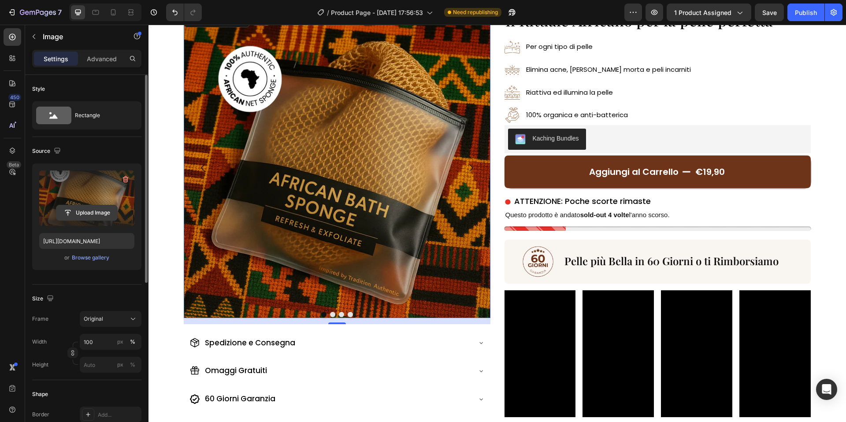  What do you see at coordinates (101, 318) in the screenshot?
I see `span: Spedizione e Consegna` at bounding box center [101, 318].